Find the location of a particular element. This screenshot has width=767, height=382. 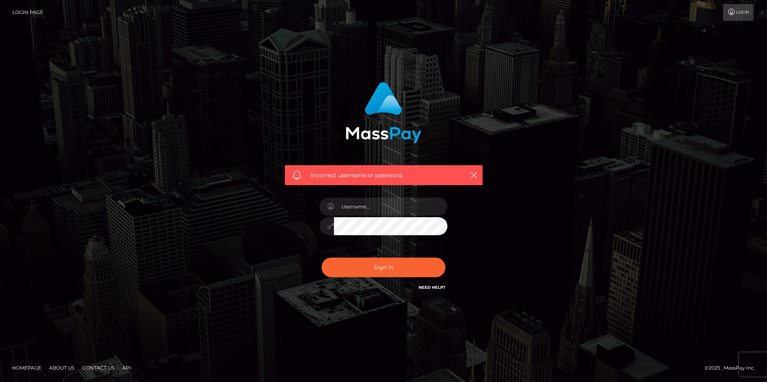

span: Incorrect username or password. is located at coordinates (384, 175).